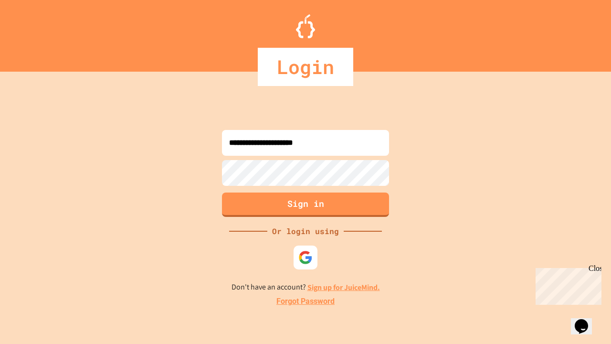  Describe the element at coordinates (306, 67) in the screenshot. I see `div: Login` at that location.